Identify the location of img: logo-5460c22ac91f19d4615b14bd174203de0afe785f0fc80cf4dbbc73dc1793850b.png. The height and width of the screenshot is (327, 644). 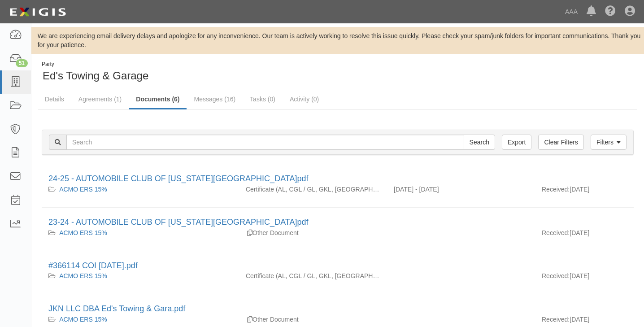
(38, 12).